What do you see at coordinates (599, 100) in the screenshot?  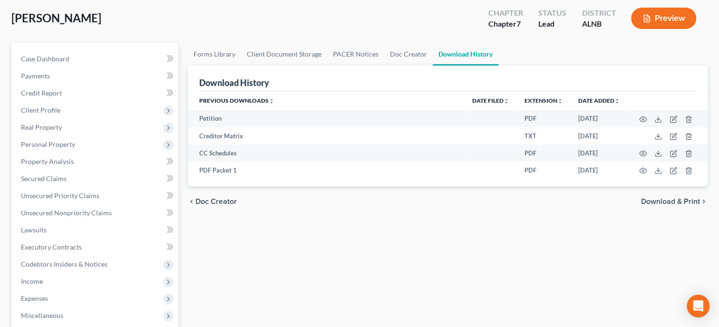 I see `a: Date addedunfold_more` at bounding box center [599, 100].